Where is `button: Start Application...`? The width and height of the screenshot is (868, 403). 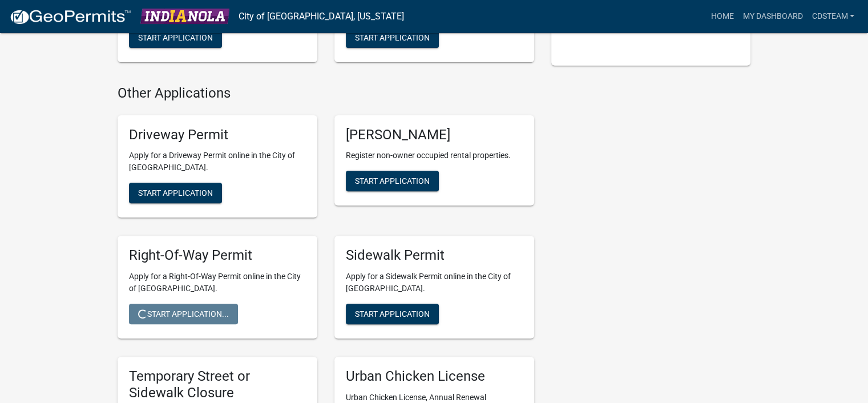 button: Start Application... is located at coordinates (183, 314).